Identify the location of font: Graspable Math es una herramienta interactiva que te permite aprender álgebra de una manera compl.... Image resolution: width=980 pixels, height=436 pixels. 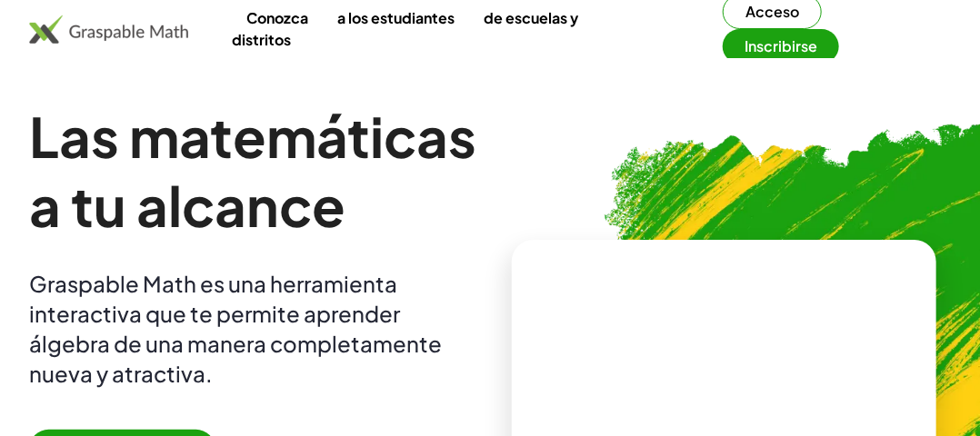
(236, 328).